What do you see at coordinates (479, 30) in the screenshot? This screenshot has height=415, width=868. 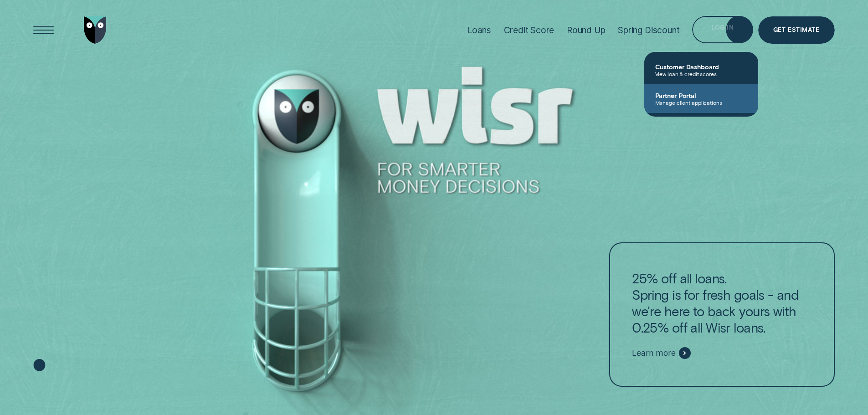 I see `div: Loans` at bounding box center [479, 30].